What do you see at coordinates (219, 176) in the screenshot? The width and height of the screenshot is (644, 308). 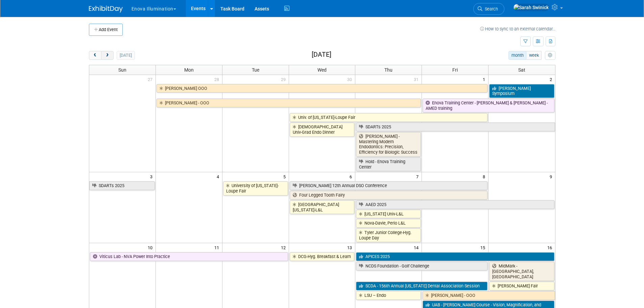 I see `span: 4` at bounding box center [219, 176].